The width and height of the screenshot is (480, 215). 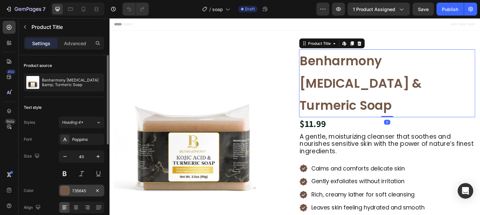 I want to click on div: Font, so click(x=28, y=139).